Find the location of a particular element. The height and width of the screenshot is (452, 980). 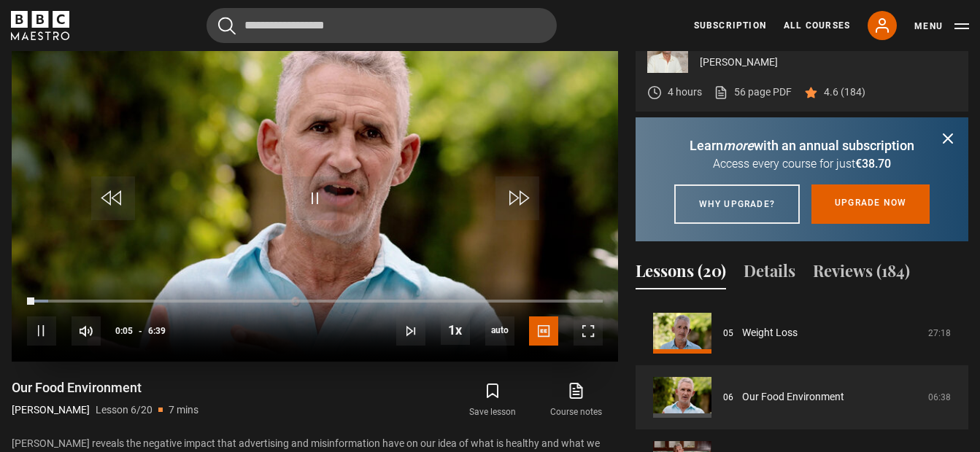

div: Progress Bar is located at coordinates (315, 301).